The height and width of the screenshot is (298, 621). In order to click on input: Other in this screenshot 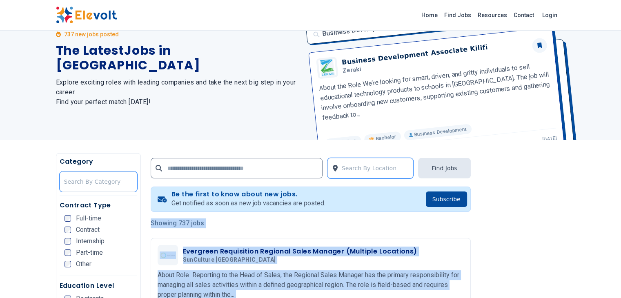, I will do `click(68, 264)`.